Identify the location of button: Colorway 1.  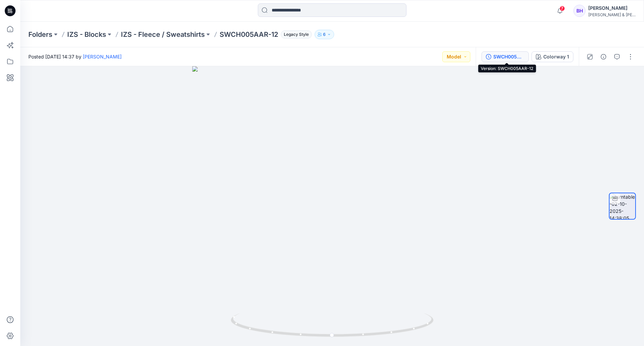
(552, 57).